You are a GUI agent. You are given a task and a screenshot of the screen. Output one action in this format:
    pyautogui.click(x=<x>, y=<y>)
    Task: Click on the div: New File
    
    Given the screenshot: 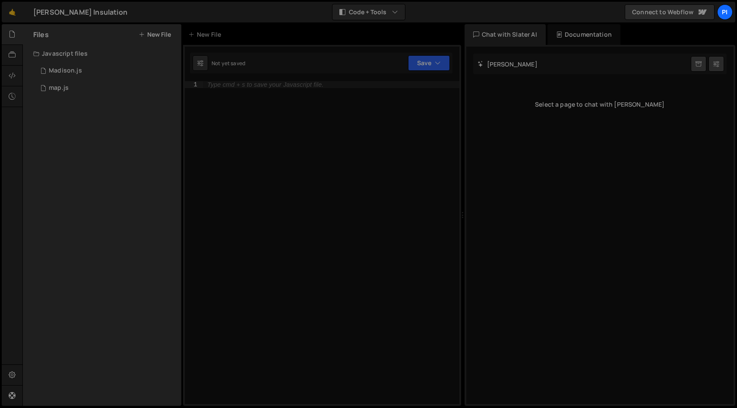 What is the action you would take?
    pyautogui.click(x=206, y=35)
    